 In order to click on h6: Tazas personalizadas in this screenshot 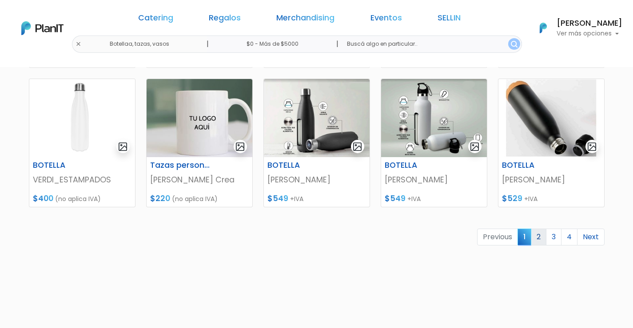, I will do `click(181, 165)`.